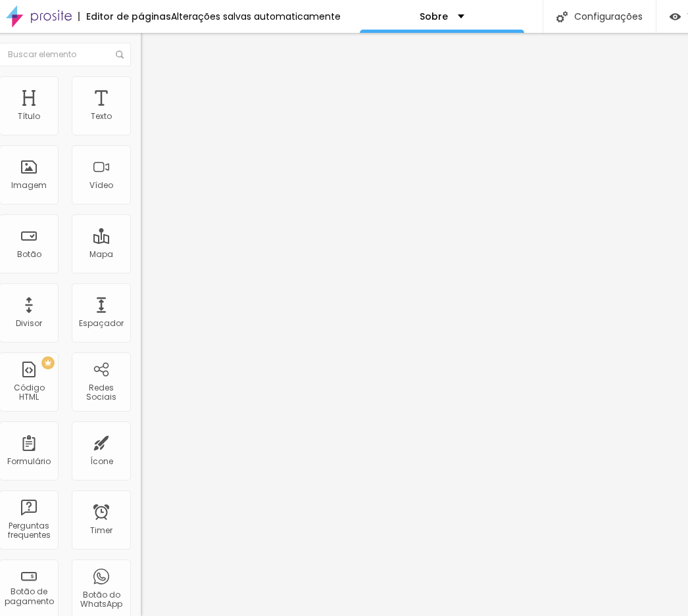 The image size is (688, 616). What do you see at coordinates (434, 17) in the screenshot?
I see `p: Sobre` at bounding box center [434, 17].